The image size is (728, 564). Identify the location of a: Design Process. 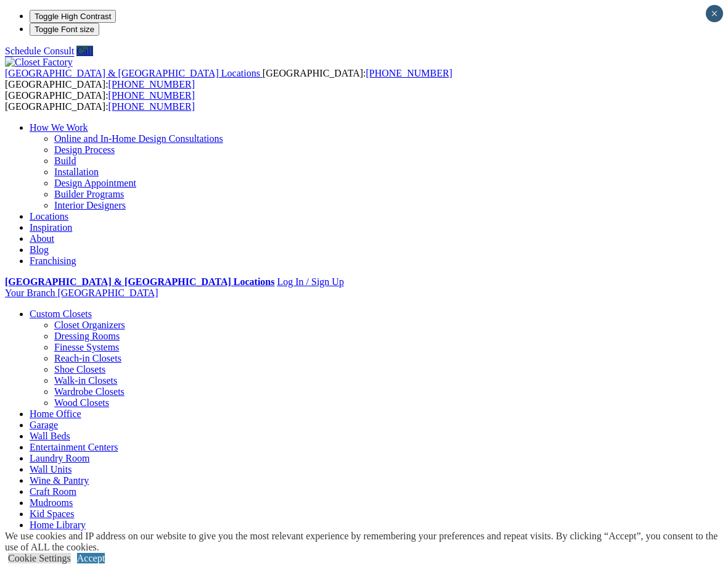
(84, 149).